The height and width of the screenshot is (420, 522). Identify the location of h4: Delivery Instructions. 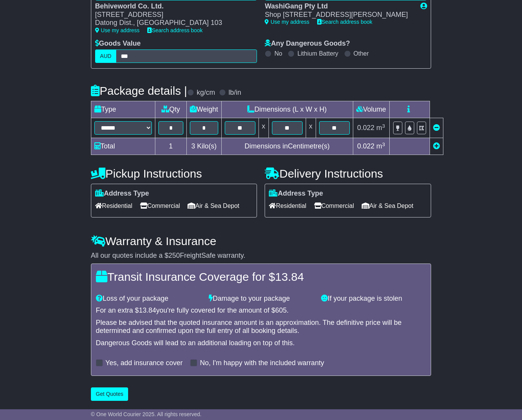
(348, 173).